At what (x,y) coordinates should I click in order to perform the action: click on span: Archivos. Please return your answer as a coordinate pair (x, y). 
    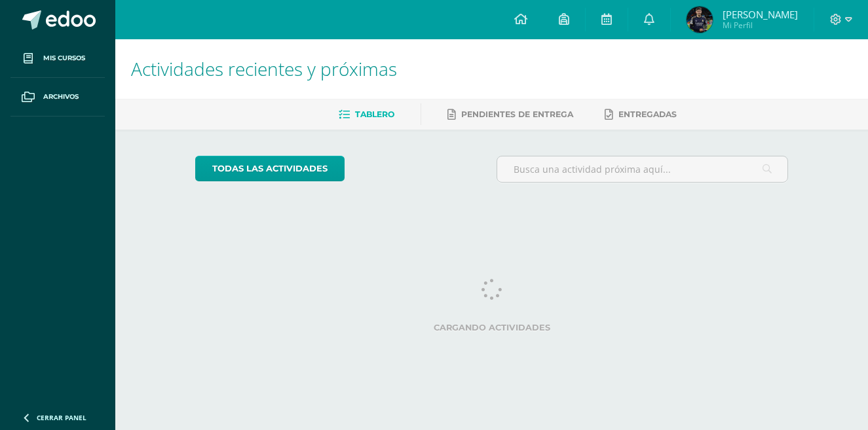
    Looking at the image, I should click on (61, 97).